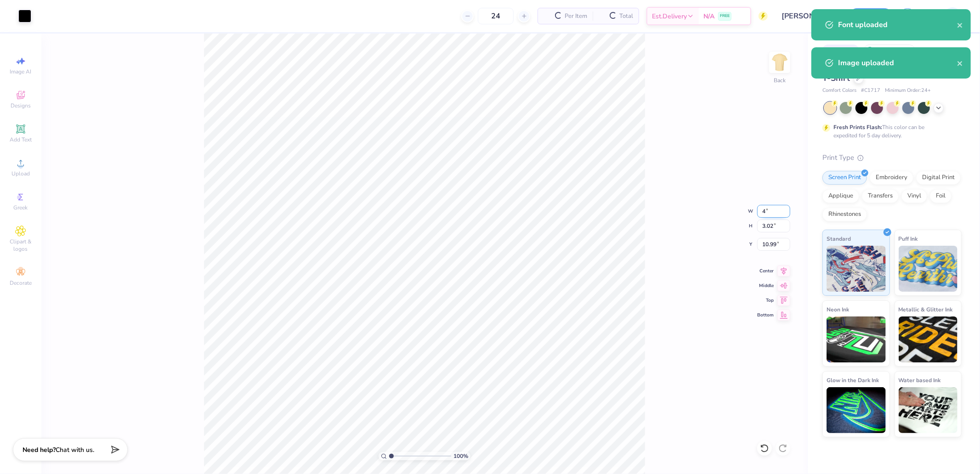 Image resolution: width=980 pixels, height=474 pixels. Describe the element at coordinates (853, 380) in the screenshot. I see `span: Glow in the Dark Ink` at that location.